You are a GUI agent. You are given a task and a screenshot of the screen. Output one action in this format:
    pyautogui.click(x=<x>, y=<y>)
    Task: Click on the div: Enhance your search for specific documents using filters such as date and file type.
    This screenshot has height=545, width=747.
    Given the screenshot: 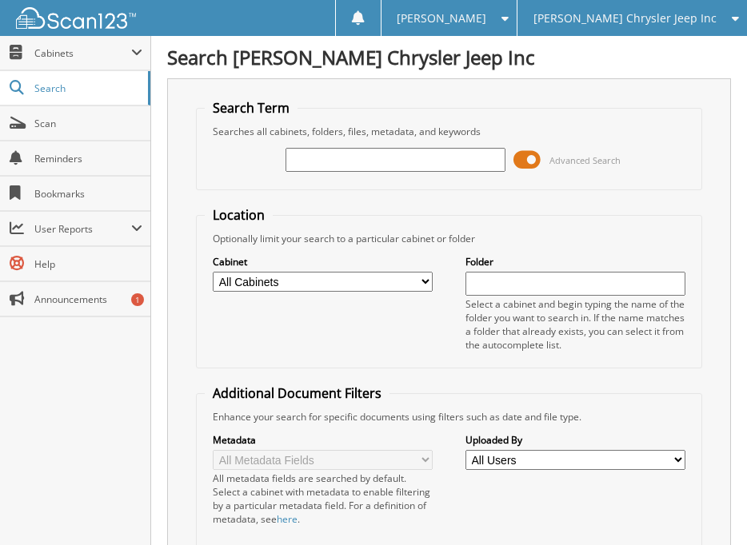 What is the action you would take?
    pyautogui.click(x=448, y=416)
    